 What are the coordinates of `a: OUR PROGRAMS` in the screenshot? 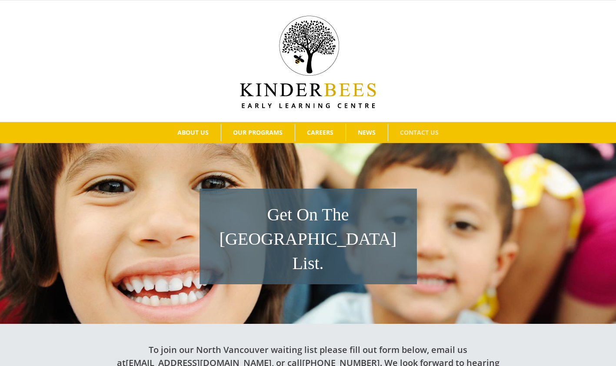 It's located at (258, 133).